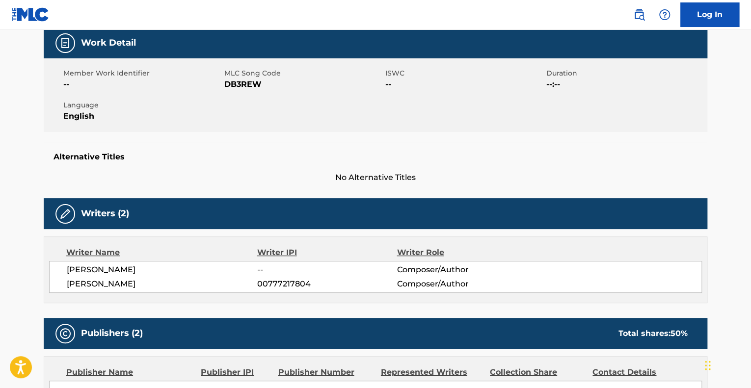 The height and width of the screenshot is (388, 751). Describe the element at coordinates (142, 116) in the screenshot. I see `span: English` at that location.